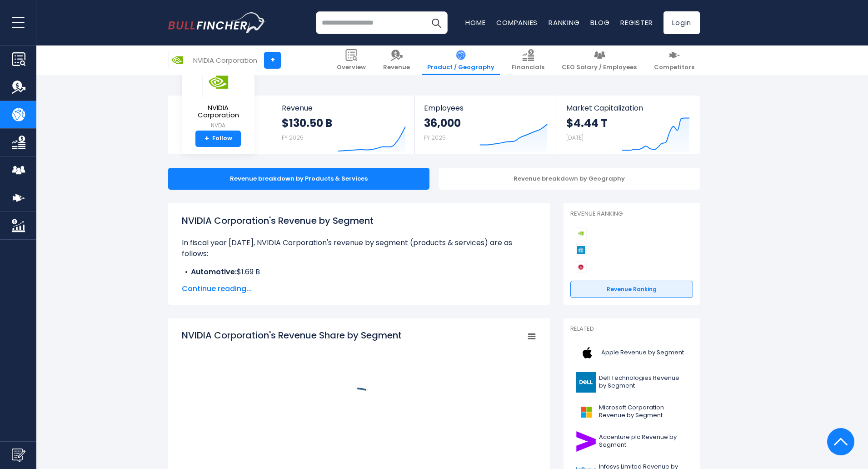 Image resolution: width=868 pixels, height=469 pixels. I want to click on div: NVIDIA Corporation, so click(225, 60).